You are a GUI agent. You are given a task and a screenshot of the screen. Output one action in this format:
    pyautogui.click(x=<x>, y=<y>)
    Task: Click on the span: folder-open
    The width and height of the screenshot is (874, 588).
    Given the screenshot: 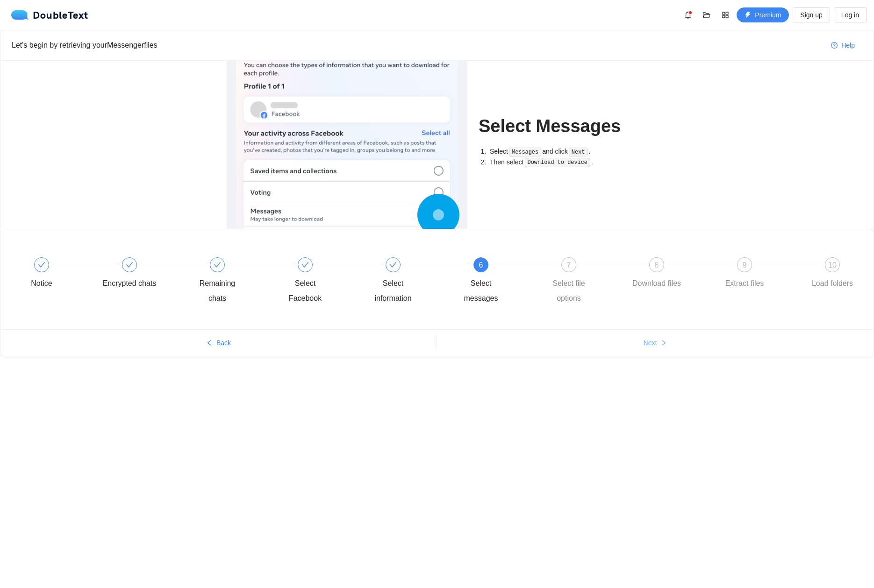 What is the action you would take?
    pyautogui.click(x=707, y=15)
    